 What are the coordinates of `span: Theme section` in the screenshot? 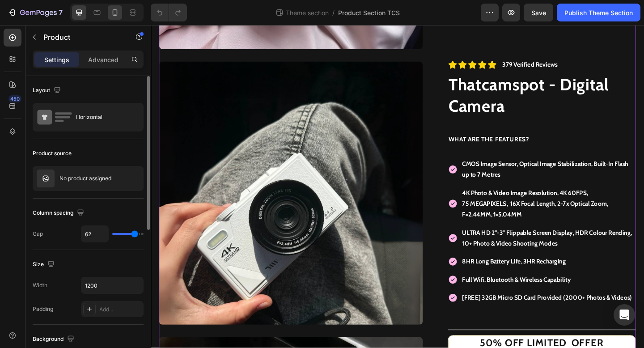 It's located at (307, 13).